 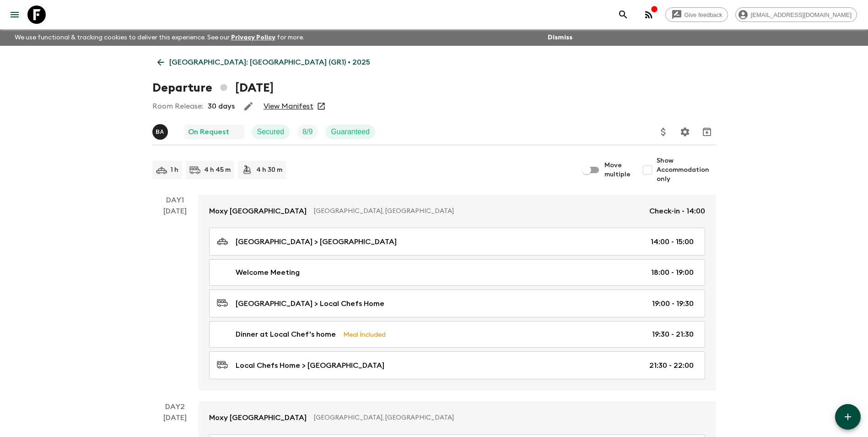 I want to click on p: Day 2, so click(x=175, y=407).